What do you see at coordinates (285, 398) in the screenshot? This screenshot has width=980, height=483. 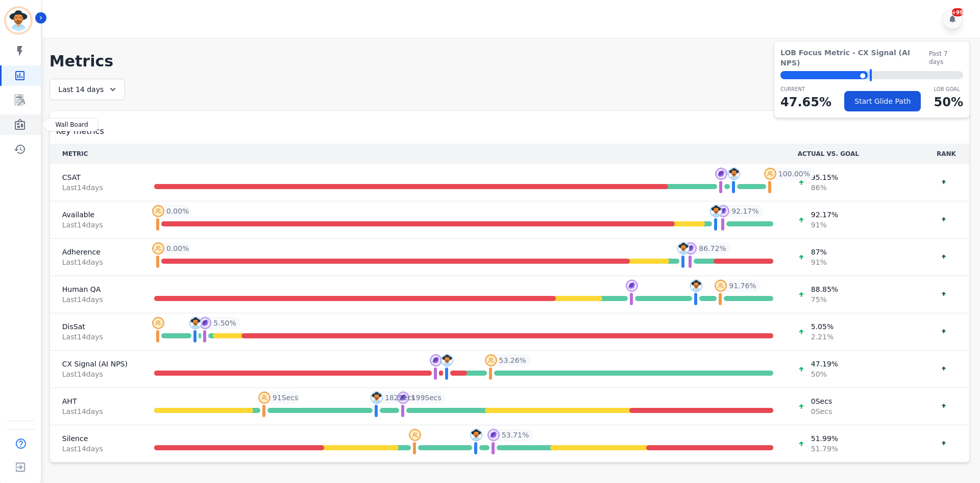 I see `span: 91 Secs` at bounding box center [285, 398].